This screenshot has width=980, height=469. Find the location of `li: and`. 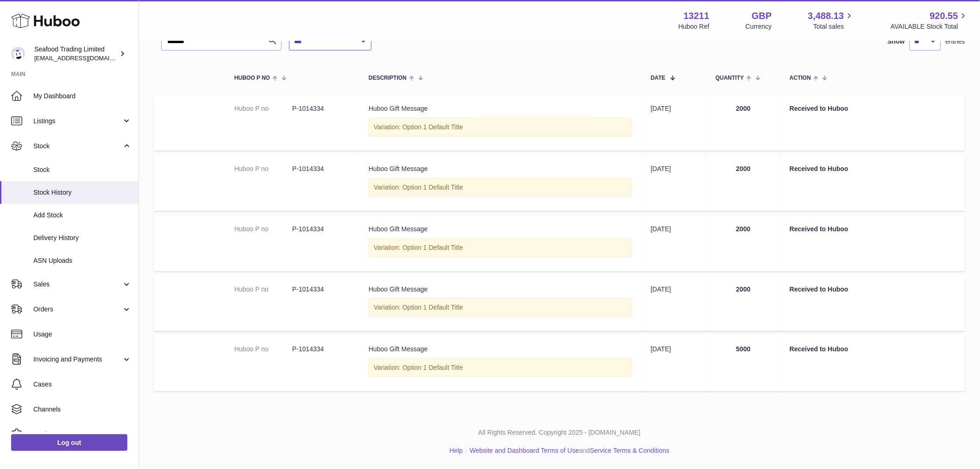

li: and is located at coordinates (568, 450).